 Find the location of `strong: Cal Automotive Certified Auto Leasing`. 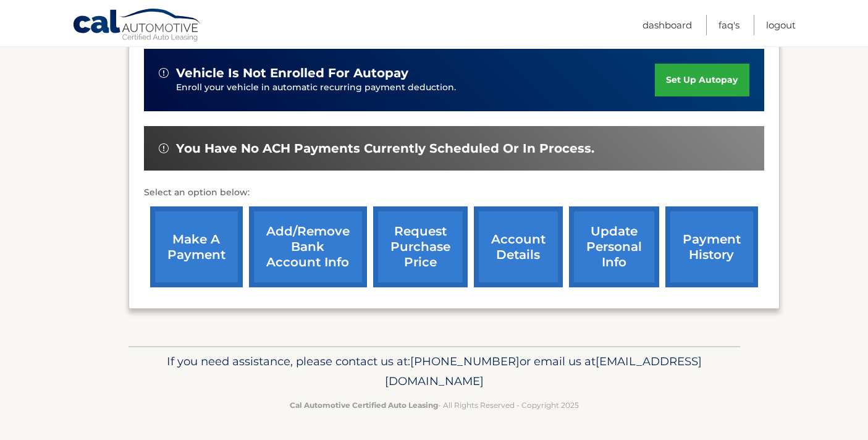

strong: Cal Automotive Certified Auto Leasing is located at coordinates (364, 404).